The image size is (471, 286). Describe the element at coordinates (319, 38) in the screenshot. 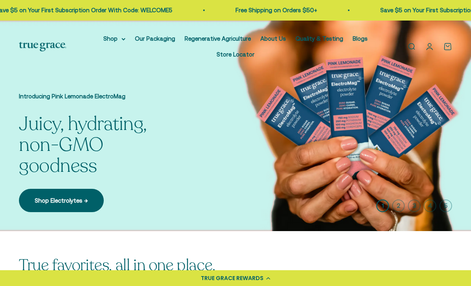

I see `a: Quality & Testing` at that location.